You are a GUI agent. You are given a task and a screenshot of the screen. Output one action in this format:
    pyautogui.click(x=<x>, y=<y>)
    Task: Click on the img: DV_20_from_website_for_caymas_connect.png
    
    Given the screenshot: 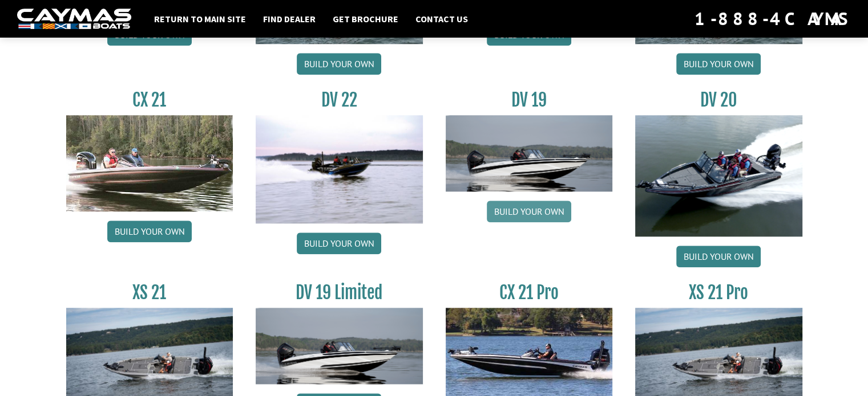 What is the action you would take?
    pyautogui.click(x=718, y=176)
    